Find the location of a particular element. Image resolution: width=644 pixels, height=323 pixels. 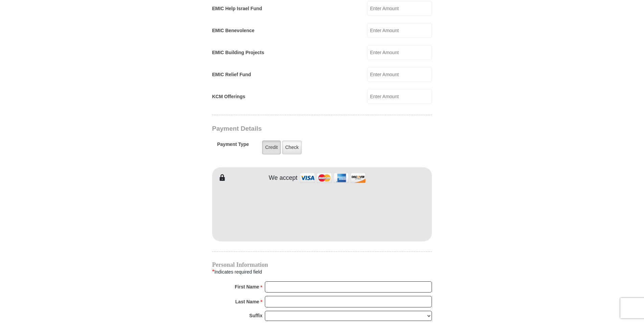

h3: Payment Details is located at coordinates (298, 129).